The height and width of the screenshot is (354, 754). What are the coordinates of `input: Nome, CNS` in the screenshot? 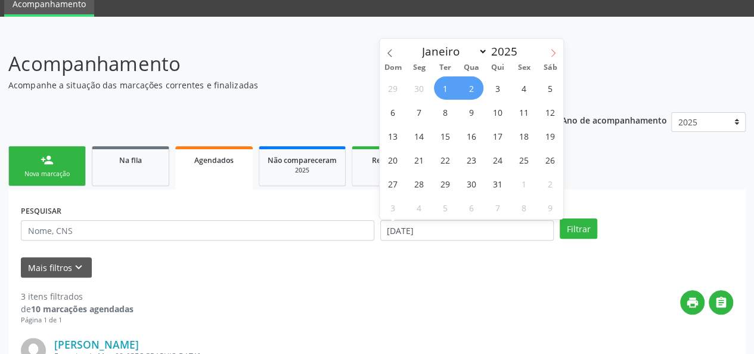 It's located at (197, 230).